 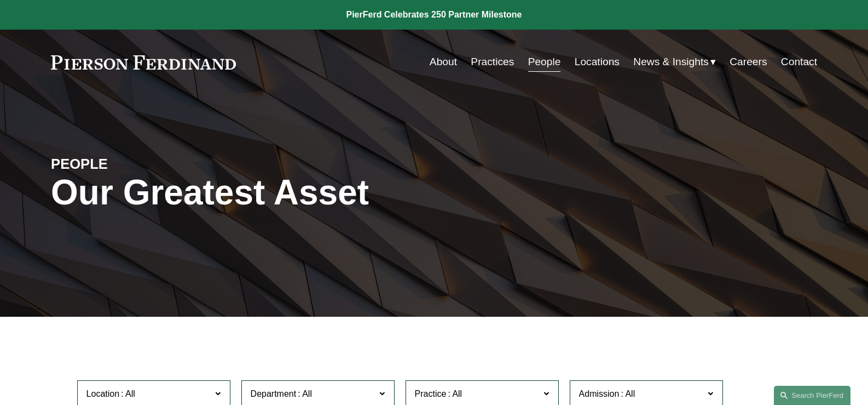 I want to click on a: Practices, so click(x=492, y=62).